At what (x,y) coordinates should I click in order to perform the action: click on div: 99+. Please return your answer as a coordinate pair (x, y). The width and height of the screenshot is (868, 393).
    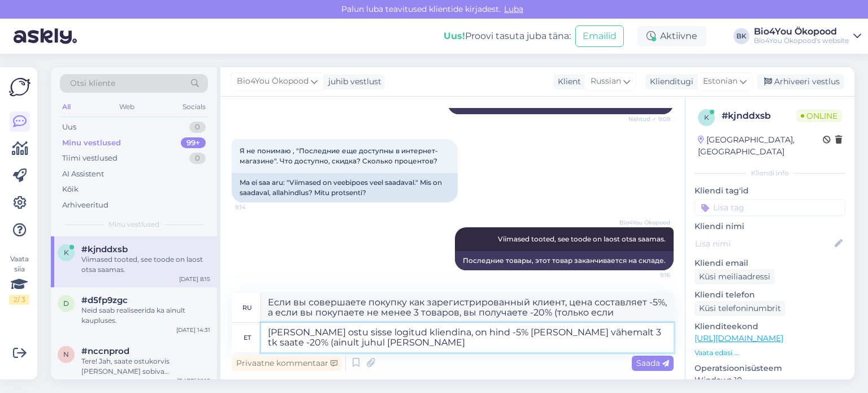
    Looking at the image, I should click on (194, 143).